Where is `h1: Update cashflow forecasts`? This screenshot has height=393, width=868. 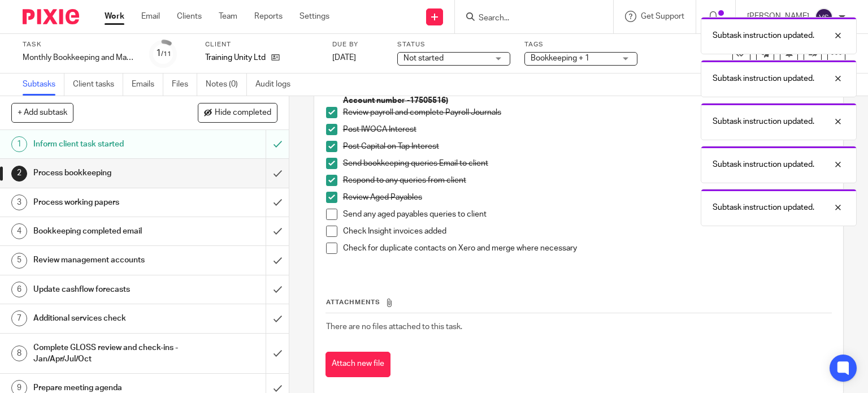
h1: Update cashflow forecasts is located at coordinates (107, 289).